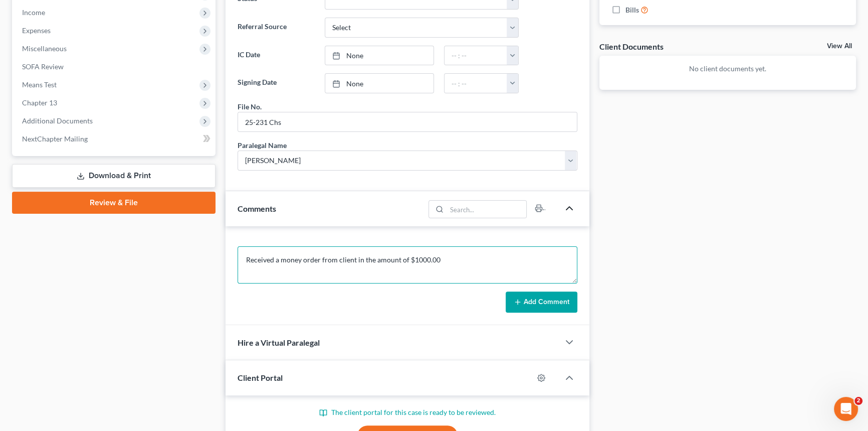 This screenshot has width=868, height=431. What do you see at coordinates (839, 46) in the screenshot?
I see `a: View All` at bounding box center [839, 46].